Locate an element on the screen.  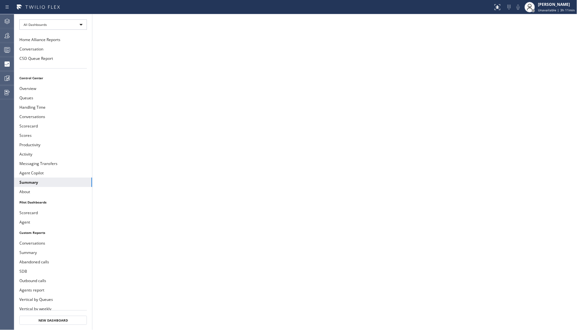
button: Handling Time is located at coordinates (53, 107).